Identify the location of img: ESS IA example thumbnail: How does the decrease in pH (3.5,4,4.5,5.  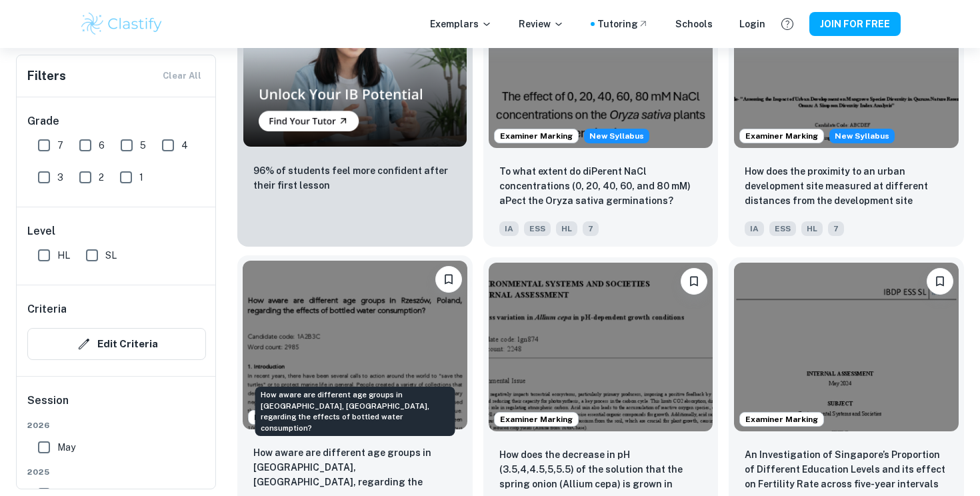
(601, 346).